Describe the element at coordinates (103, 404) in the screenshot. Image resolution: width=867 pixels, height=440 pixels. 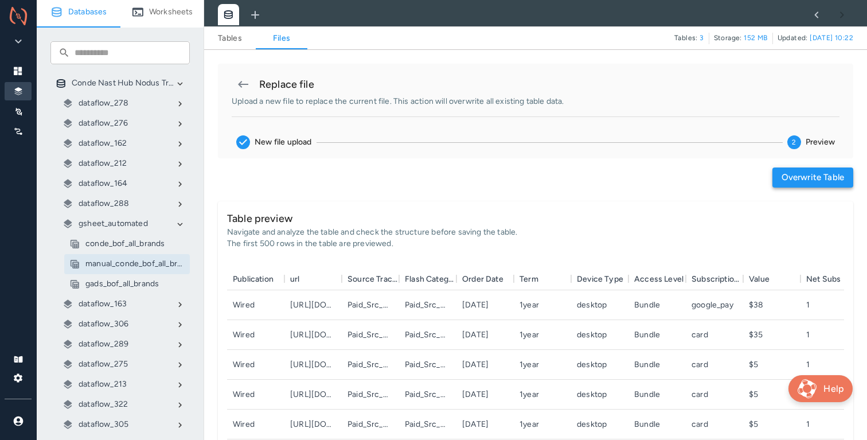
I see `p: dataflow_322` at that location.